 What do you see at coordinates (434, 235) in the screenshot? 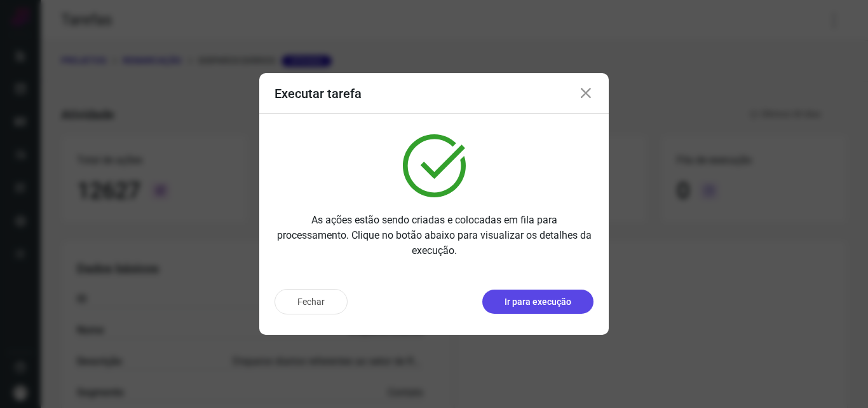
I see `p: As ações estão sendo criadas e colocadas em fila para processamento. Clique no botão abaixo para ...` at bounding box center [434, 235].